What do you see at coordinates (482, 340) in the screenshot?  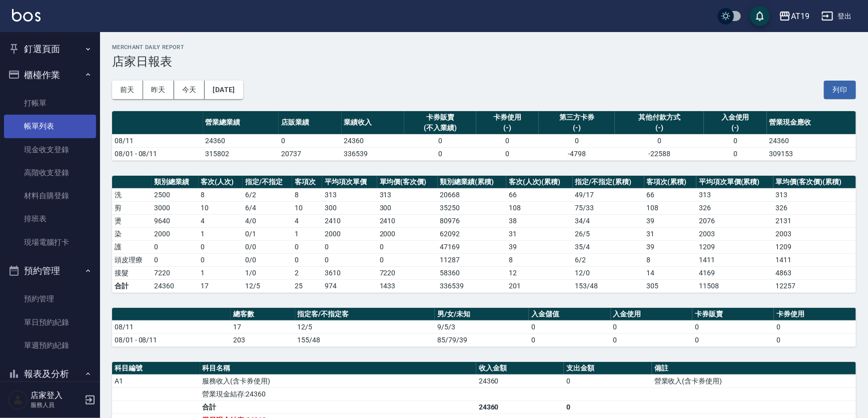 I see `td: 85/79/39` at bounding box center [482, 340].